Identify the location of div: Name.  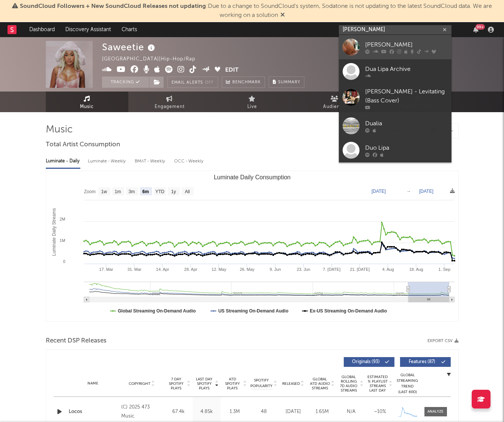
(93, 384).